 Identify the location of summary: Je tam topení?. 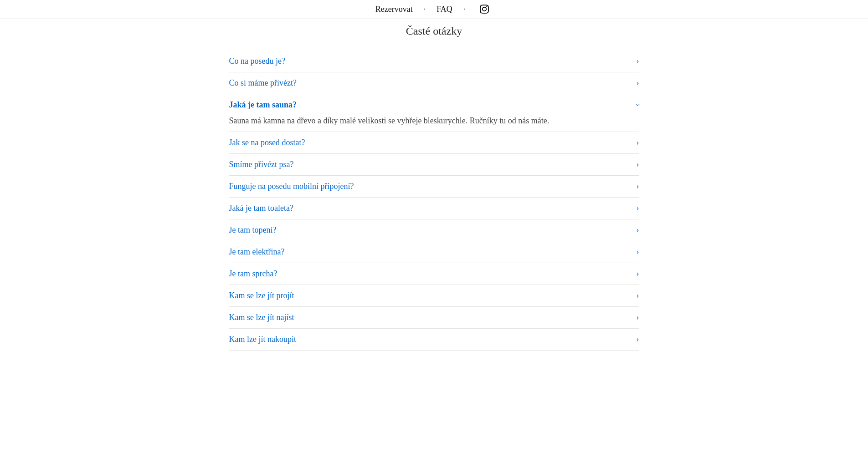
(434, 230).